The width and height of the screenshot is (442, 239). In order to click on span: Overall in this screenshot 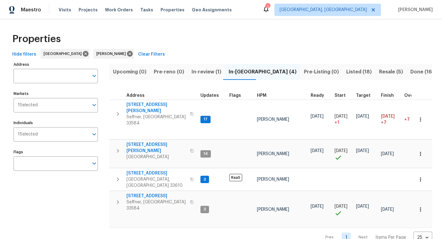, I will do `click(412, 95)`.